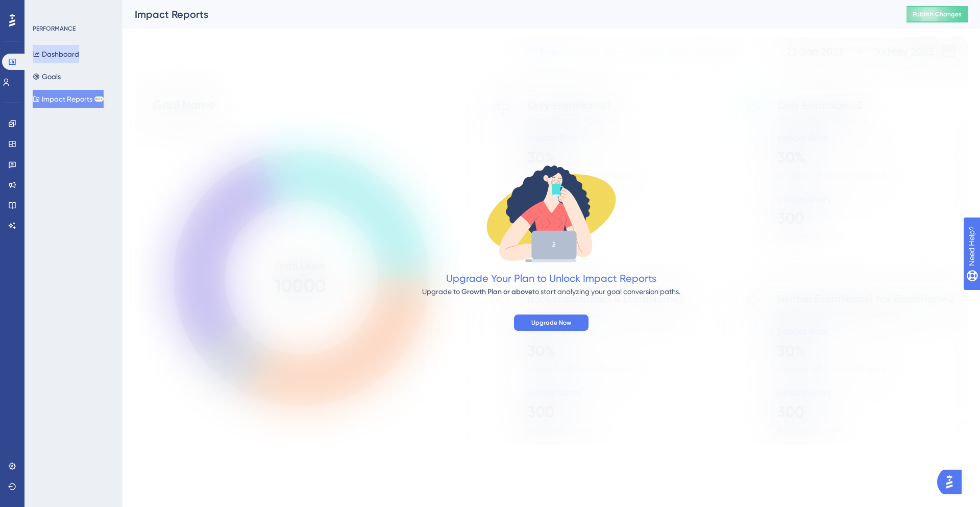  Describe the element at coordinates (44, 9) in the screenshot. I see `span: Need Help?` at that location.